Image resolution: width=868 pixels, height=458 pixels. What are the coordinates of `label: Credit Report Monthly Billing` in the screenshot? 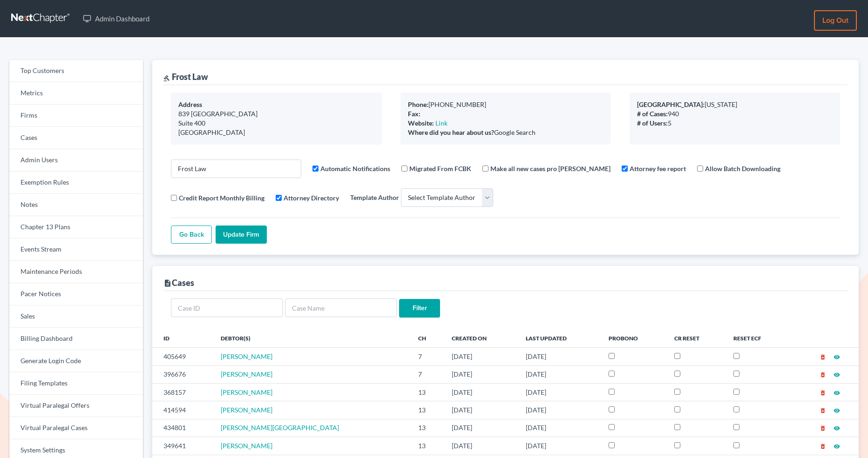 It's located at (222, 198).